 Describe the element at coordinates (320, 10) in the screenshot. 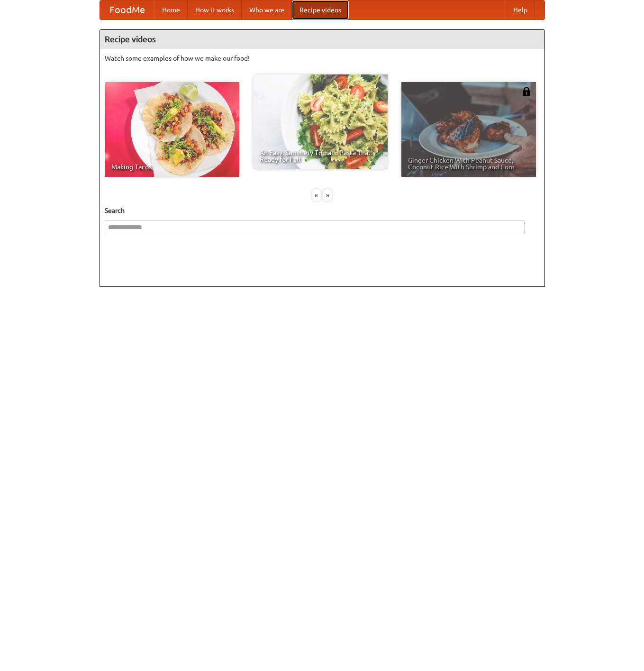

I see `a: Recipe videos` at that location.